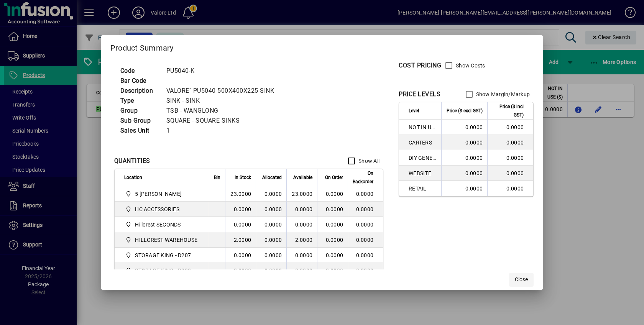 The width and height of the screenshot is (644, 325). Describe the element at coordinates (132, 161) in the screenshot. I see `div: QUANTITIES` at that location.